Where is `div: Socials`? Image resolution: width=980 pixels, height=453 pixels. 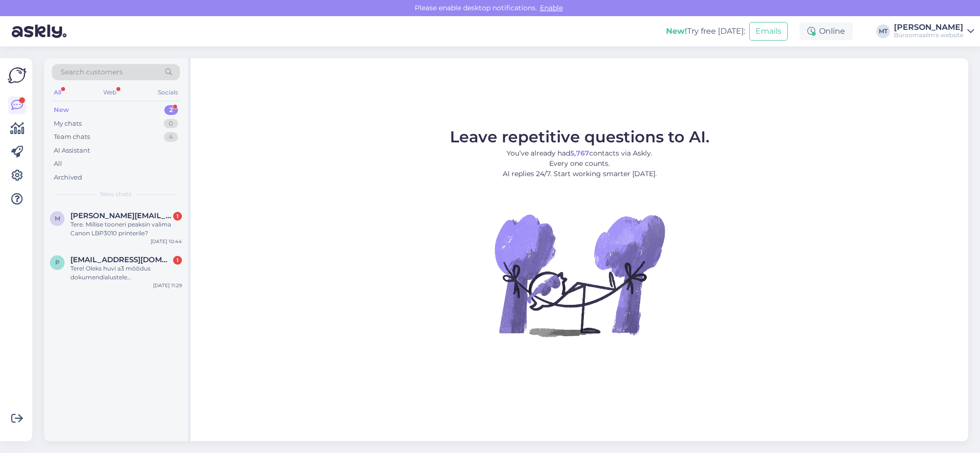
div: Socials is located at coordinates (168, 92).